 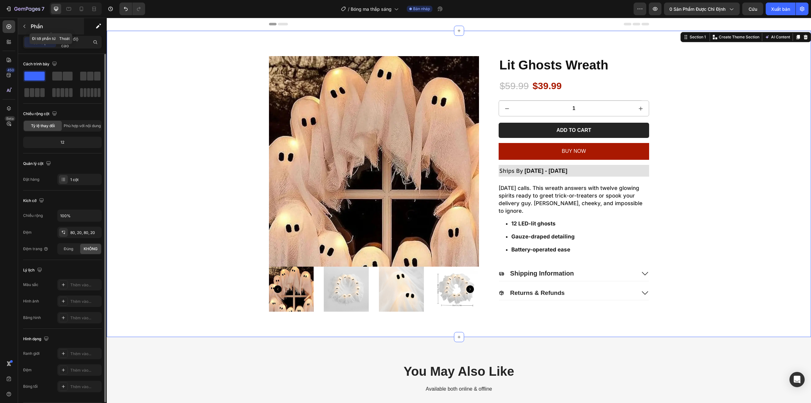 What do you see at coordinates (633, 19) in the screenshot?
I see `p: Create Theme Section` at bounding box center [633, 19].